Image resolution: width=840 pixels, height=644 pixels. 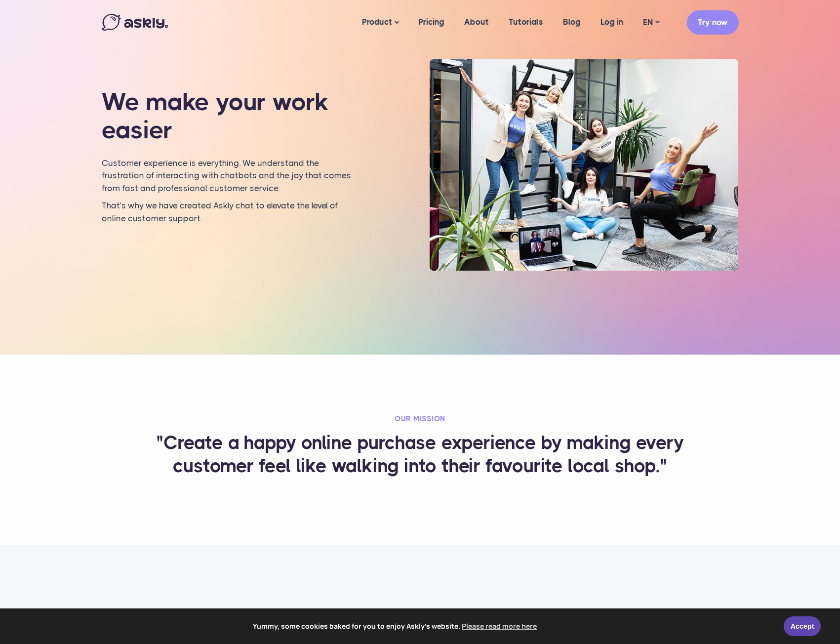 What do you see at coordinates (229, 212) in the screenshot?
I see `p: That’s why we have created Askly chat to elevate the level of online customer support.` at bounding box center [229, 212].